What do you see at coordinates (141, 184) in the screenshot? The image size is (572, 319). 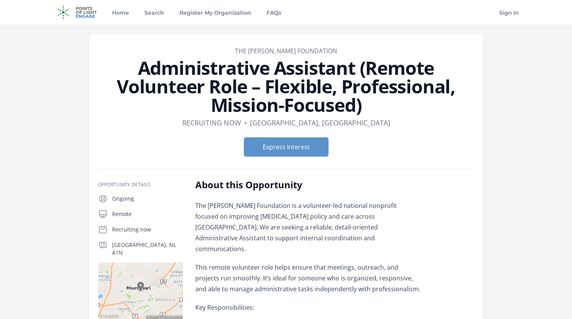 I see `h3: Opportunity Details` at bounding box center [141, 184].